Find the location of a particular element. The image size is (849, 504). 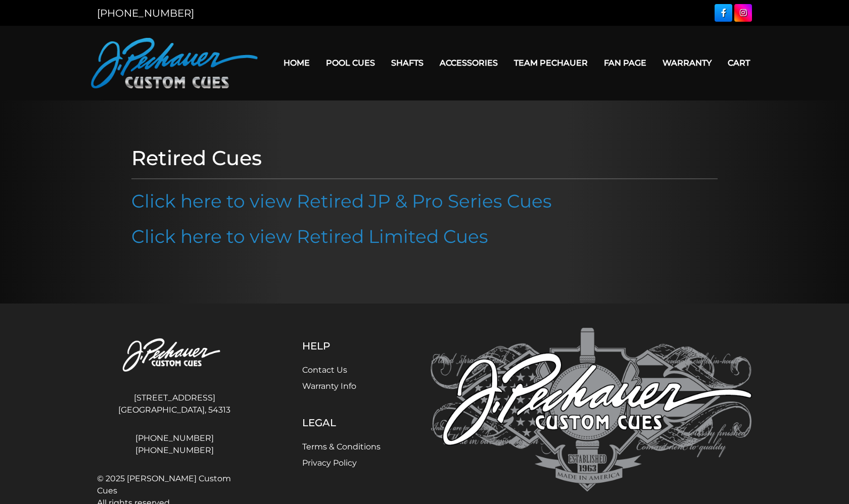

a: Fan Page is located at coordinates (625, 62).